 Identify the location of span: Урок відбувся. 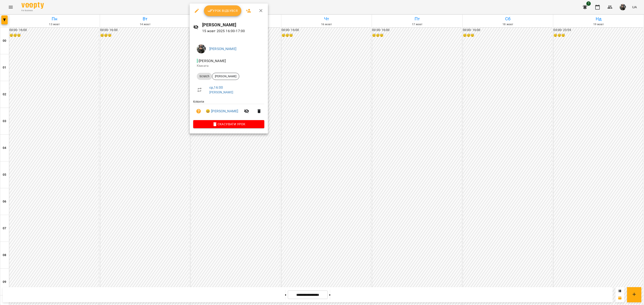
(223, 11).